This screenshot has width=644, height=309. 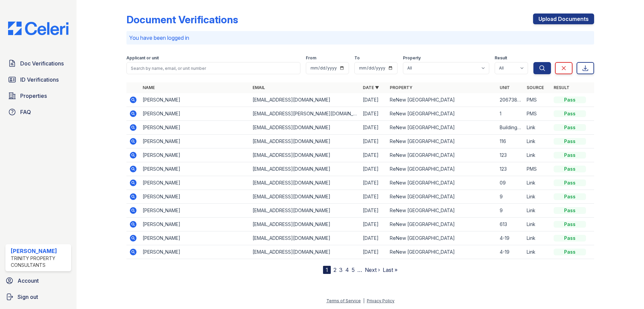 I want to click on a: Last », so click(x=390, y=270).